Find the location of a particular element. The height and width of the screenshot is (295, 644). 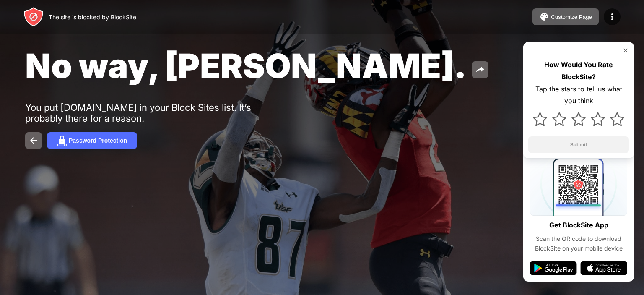

img: header-logo.svg is located at coordinates (34, 17).